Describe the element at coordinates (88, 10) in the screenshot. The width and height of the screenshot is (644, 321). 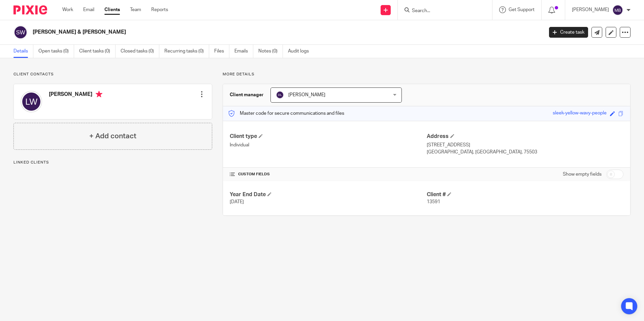
I see `a: Email` at that location.